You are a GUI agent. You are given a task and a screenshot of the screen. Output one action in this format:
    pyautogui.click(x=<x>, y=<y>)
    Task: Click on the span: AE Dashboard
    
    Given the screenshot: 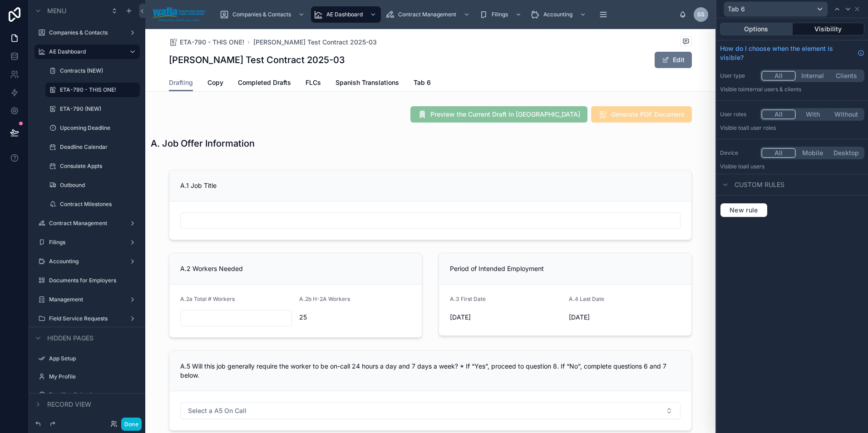 What is the action you would take?
    pyautogui.click(x=344, y=14)
    